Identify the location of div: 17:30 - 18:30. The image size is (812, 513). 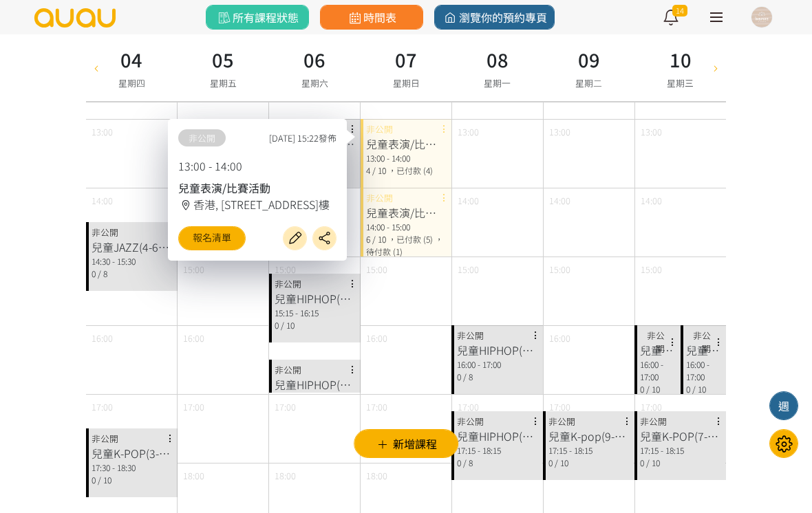
(132, 468).